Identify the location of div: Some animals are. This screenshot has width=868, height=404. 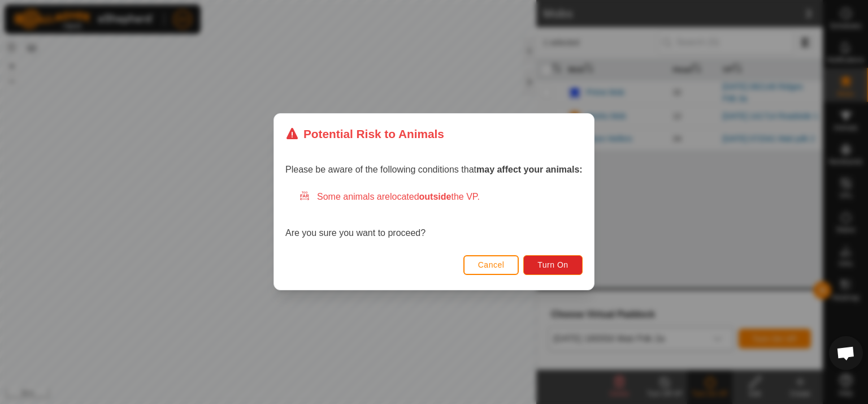
(441, 197).